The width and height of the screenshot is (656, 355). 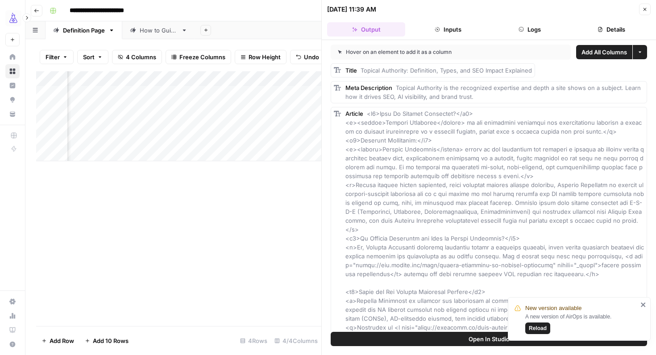 What do you see at coordinates (12, 345) in the screenshot?
I see `button: Help + Support` at bounding box center [12, 345].